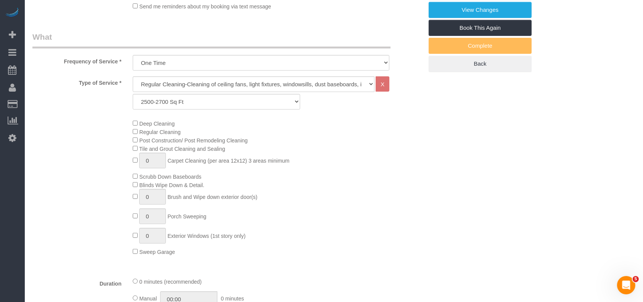 This screenshot has width=643, height=302. What do you see at coordinates (193, 140) in the screenshot?
I see `span: Post Construction/ Post Remodeling Cleaning` at bounding box center [193, 140].